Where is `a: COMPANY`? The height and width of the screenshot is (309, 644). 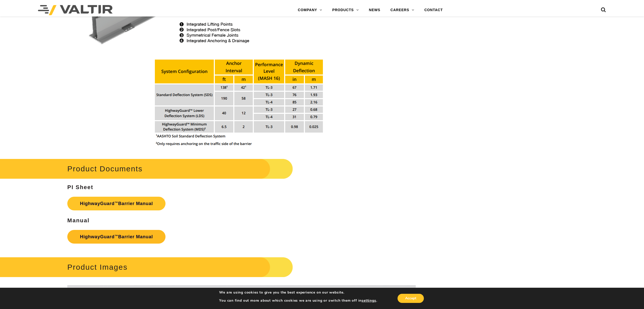 a: COMPANY is located at coordinates (310, 10).